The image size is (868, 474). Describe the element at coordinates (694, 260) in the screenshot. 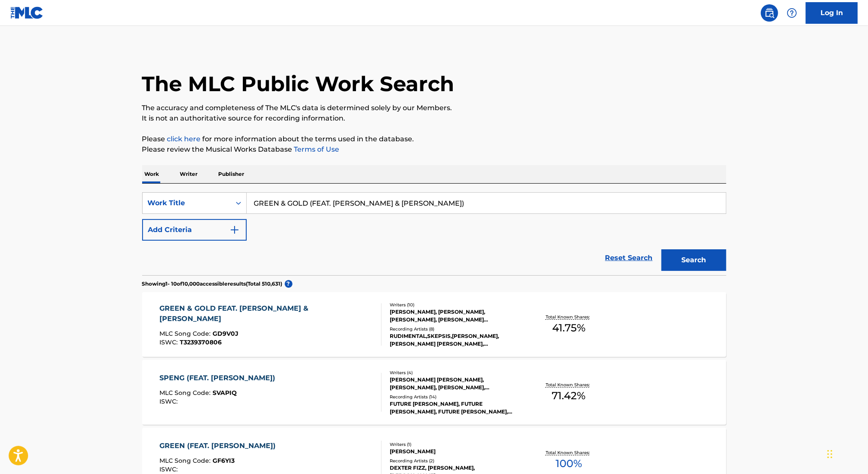

I see `button: Search` at that location.